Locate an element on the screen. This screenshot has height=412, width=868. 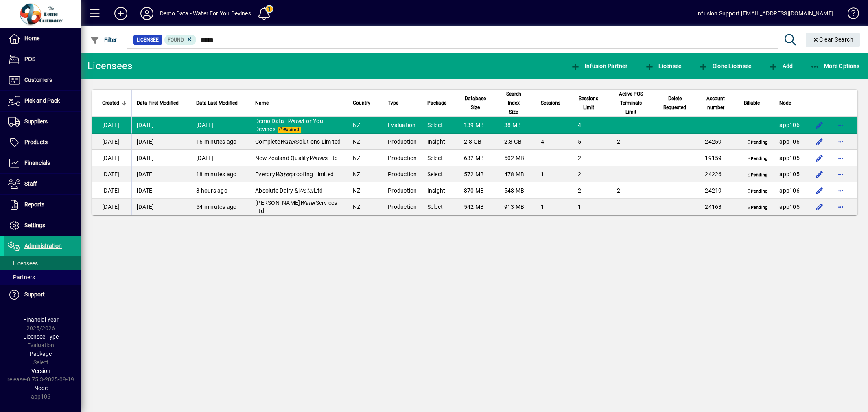
span: Customers is located at coordinates (38, 80).